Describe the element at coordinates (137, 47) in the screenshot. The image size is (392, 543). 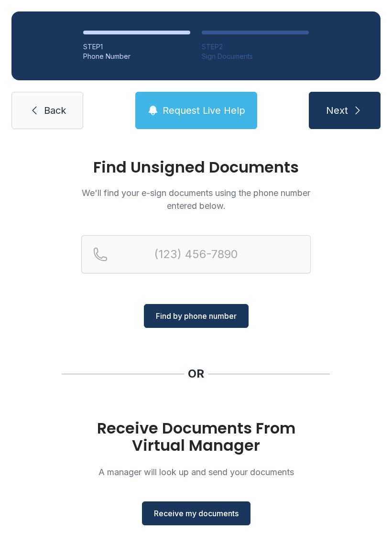
I see `div: STEP 1` at that location.